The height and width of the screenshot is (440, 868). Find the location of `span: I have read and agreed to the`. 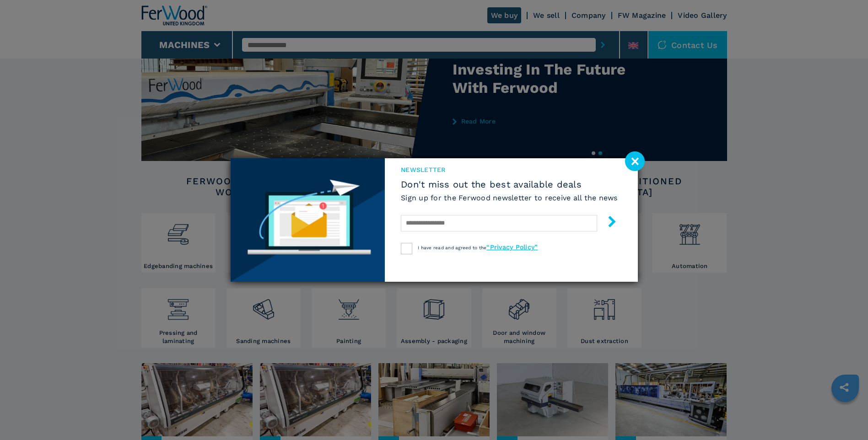

span: I have read and agreed to the is located at coordinates (477, 248).